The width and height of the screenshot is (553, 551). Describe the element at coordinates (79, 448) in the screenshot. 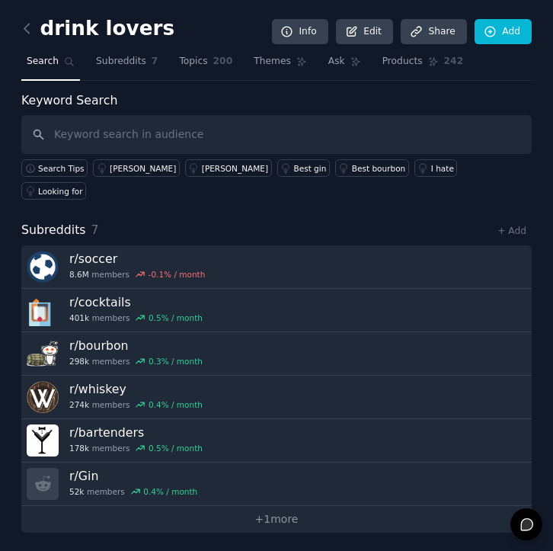

I see `span: 178k` at that location.